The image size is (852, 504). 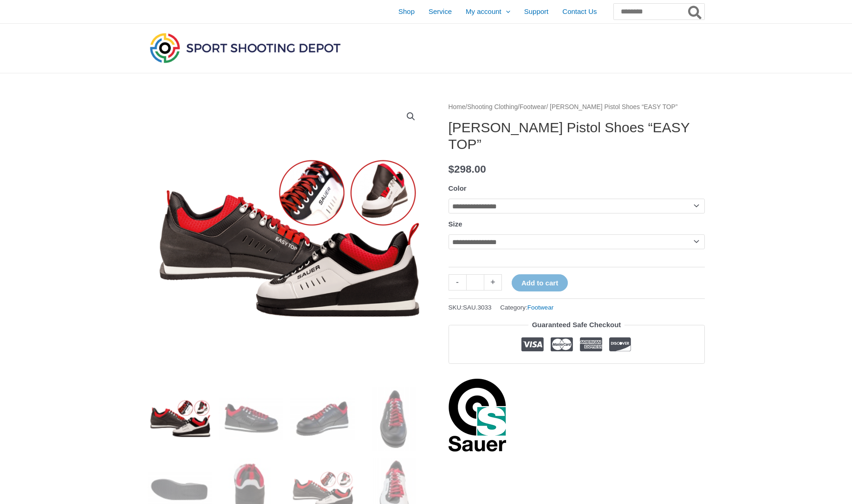 What do you see at coordinates (539, 283) in the screenshot?
I see `button: Add to cart` at bounding box center [539, 283].